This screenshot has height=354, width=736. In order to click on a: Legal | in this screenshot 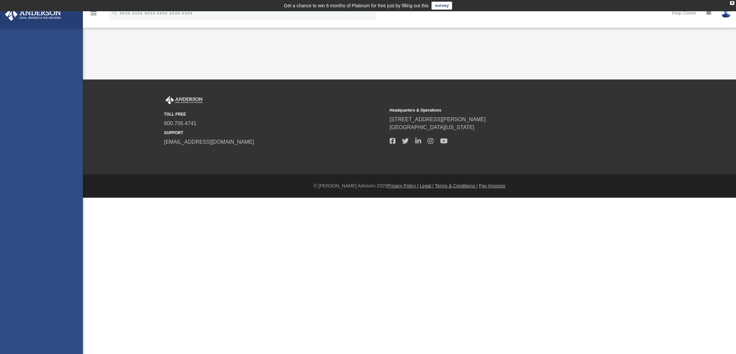, I will do `click(427, 186)`.